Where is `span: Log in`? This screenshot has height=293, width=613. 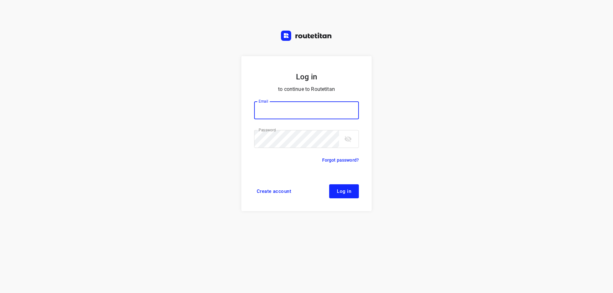 span: Log in is located at coordinates (344, 192).